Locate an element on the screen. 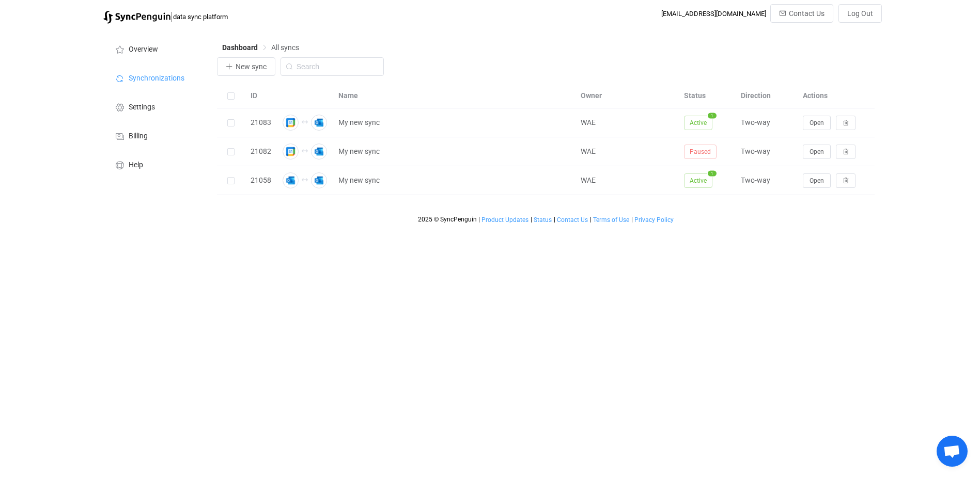 The height and width of the screenshot is (477, 980). div: 21058 is located at coordinates (261, 180).